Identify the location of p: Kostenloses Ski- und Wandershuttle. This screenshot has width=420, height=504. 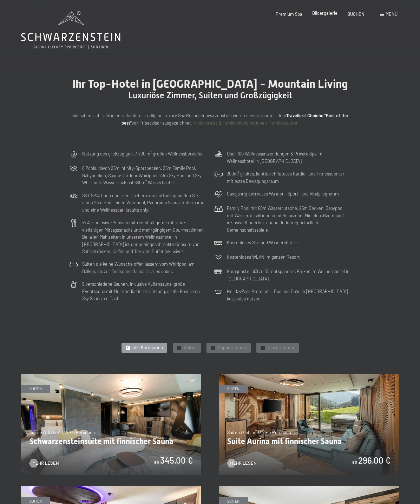
(262, 242).